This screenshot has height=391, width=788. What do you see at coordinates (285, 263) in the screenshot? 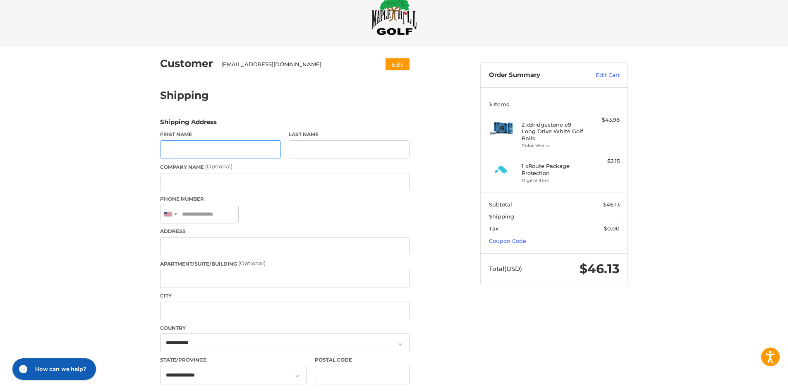
I see `label: Apartment/Suite/Building` at bounding box center [285, 263].